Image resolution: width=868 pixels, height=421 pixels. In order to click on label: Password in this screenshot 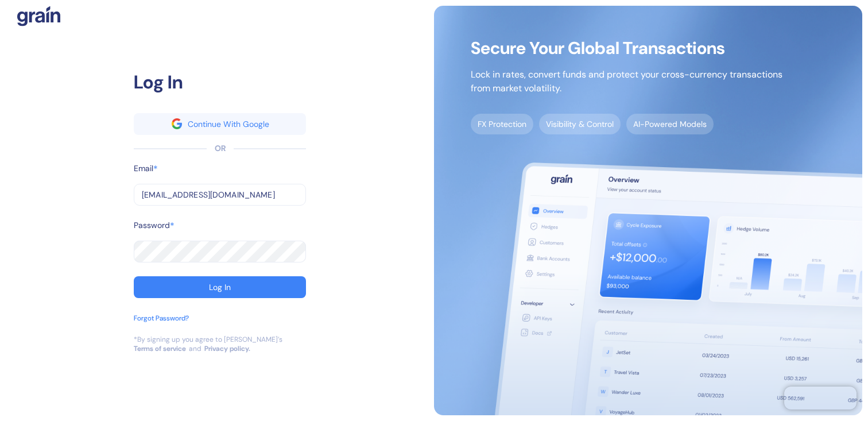, I will do `click(152, 225)`.